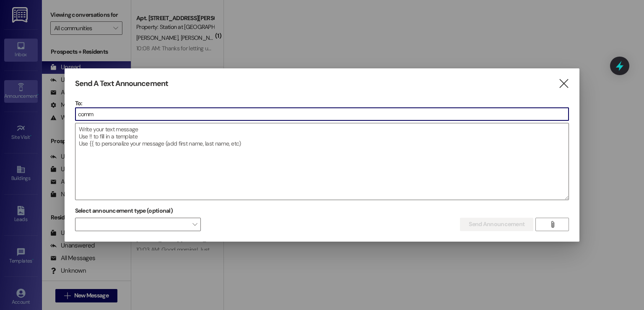 The image size is (644, 310). What do you see at coordinates (497, 224) in the screenshot?
I see `span: Send Announcement` at bounding box center [497, 224].